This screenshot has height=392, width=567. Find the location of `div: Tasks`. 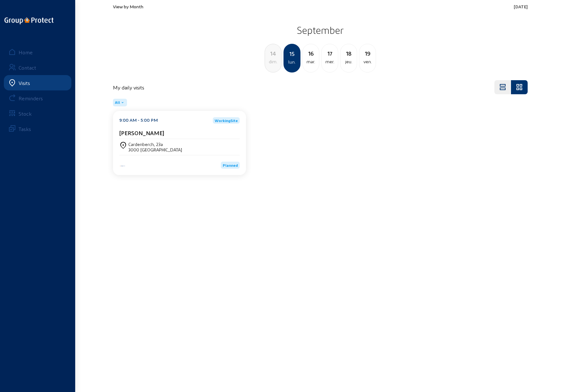

div: Tasks is located at coordinates (24, 129).